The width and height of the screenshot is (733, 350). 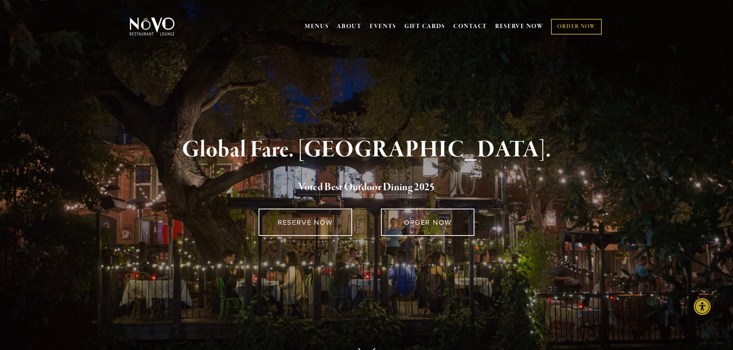 I want to click on a: GIFT CARDS, so click(x=425, y=27).